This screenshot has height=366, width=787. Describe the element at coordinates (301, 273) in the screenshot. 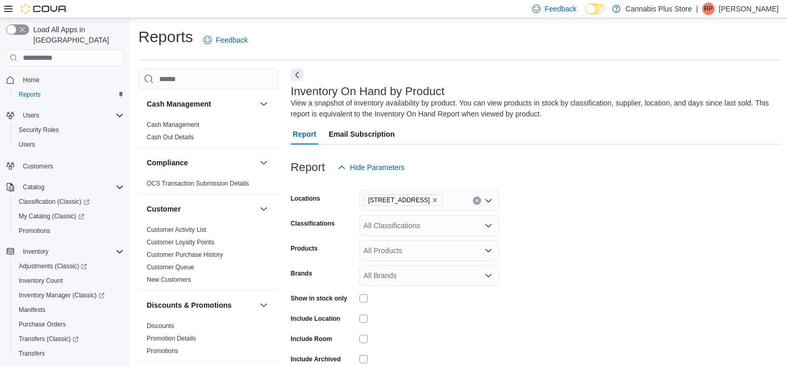

I see `label: Brands` at that location.